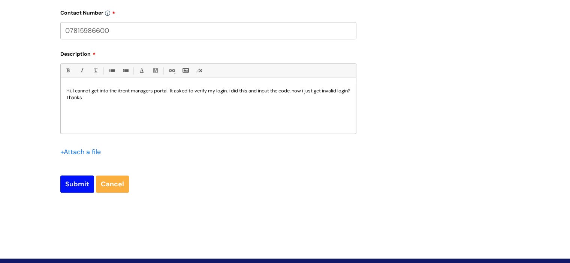 The width and height of the screenshot is (570, 263). I want to click on a: Underline(Ctrl-U), so click(95, 70).